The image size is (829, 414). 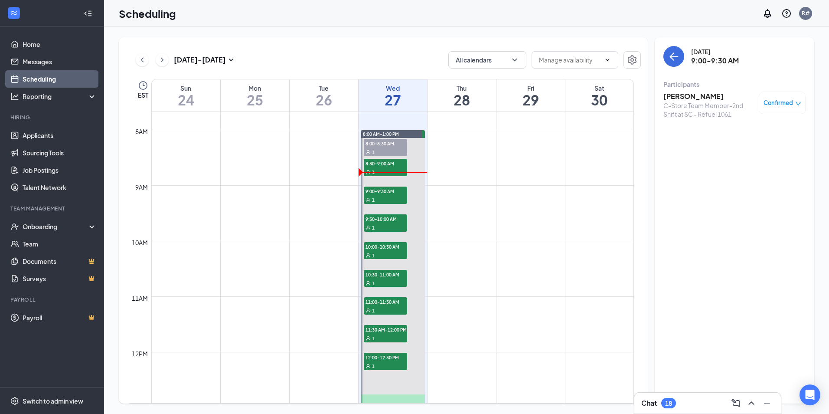 What do you see at coordinates (709, 110) in the screenshot?
I see `div: C-Store Team Member-2nd Shift at SC - Refuel 1061` at bounding box center [709, 110].